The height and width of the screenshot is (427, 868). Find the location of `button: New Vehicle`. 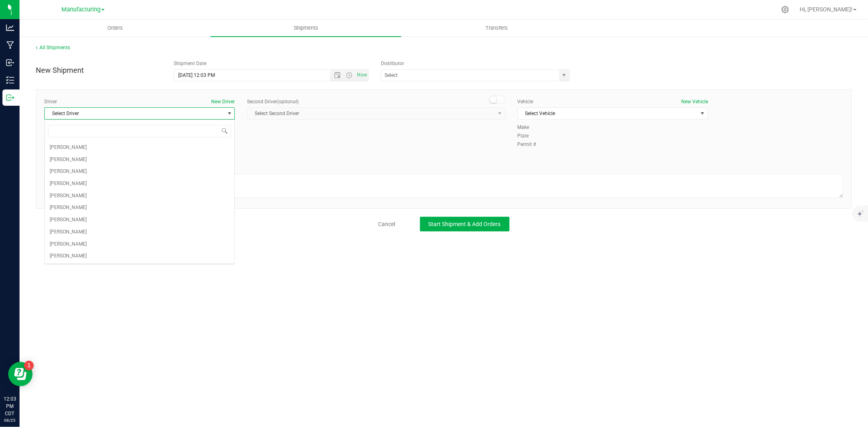

button: New Vehicle is located at coordinates (695, 101).